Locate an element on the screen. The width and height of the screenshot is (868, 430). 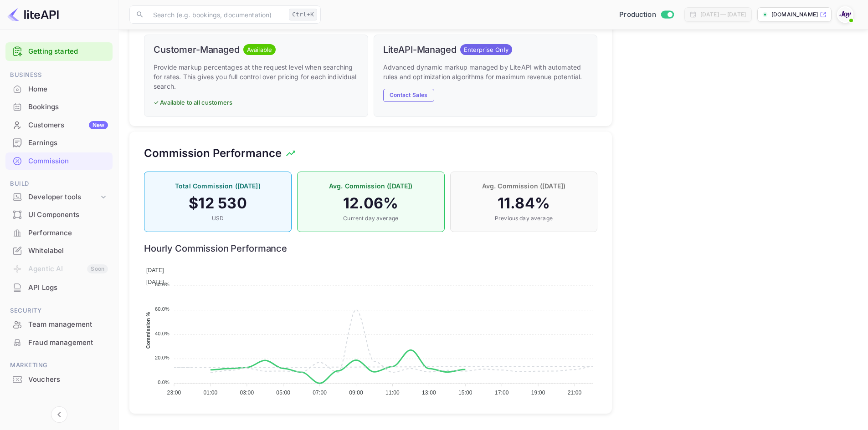
a: Fraud management is located at coordinates (59, 343).